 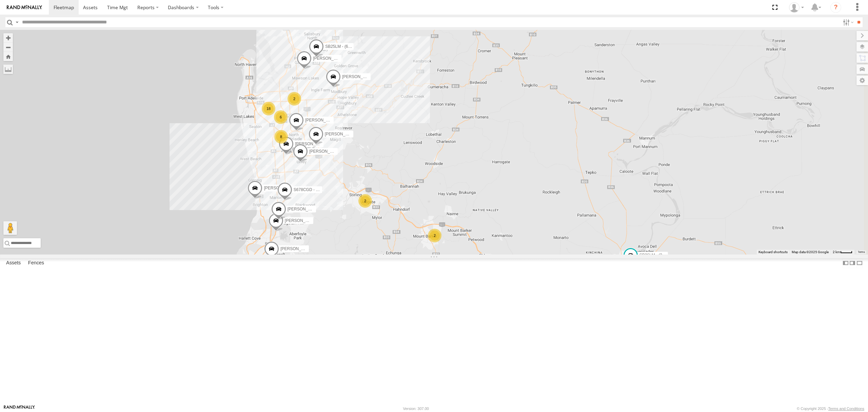 I want to click on div: 8, so click(x=281, y=137).